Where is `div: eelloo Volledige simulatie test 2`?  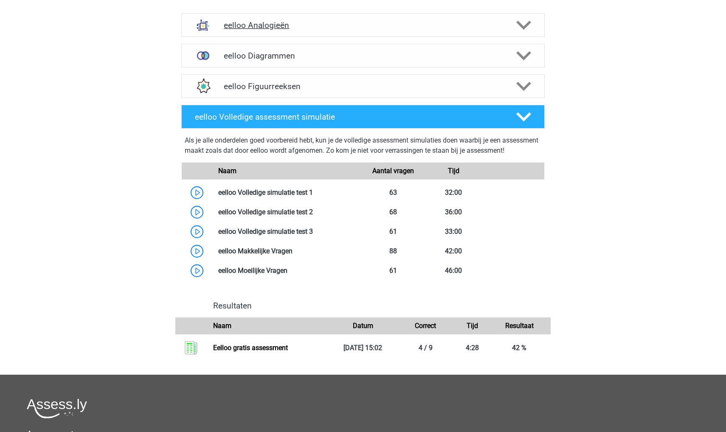 div: eelloo Volledige simulatie test 2 is located at coordinates (287, 212).